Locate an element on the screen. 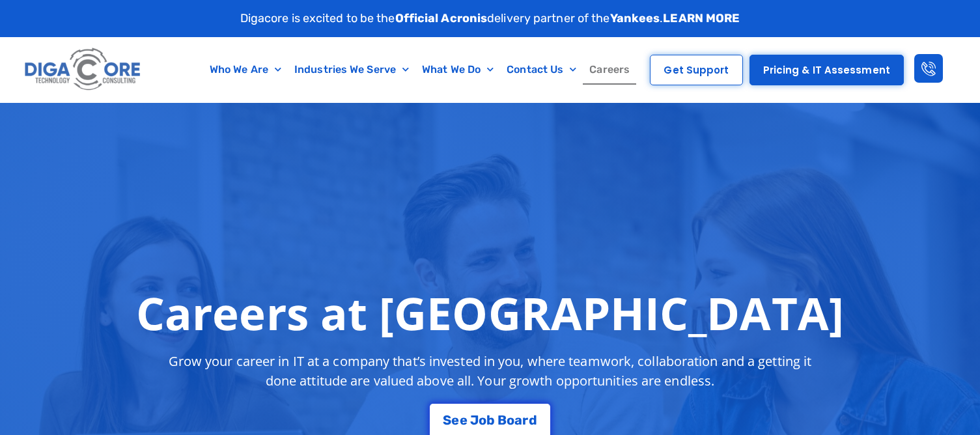  span: Get Support is located at coordinates (696, 69).